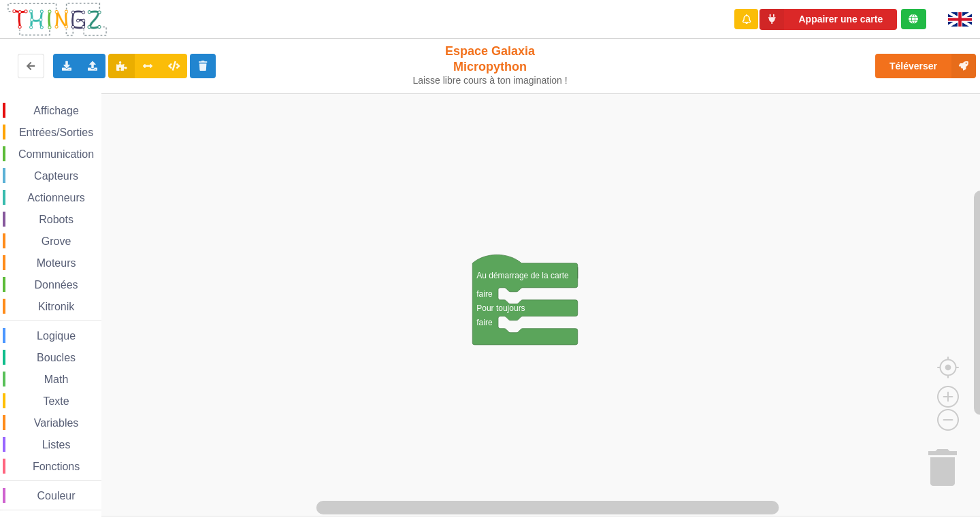 The height and width of the screenshot is (526, 980). What do you see at coordinates (57, 284) in the screenshot?
I see `span: Données` at bounding box center [57, 284].